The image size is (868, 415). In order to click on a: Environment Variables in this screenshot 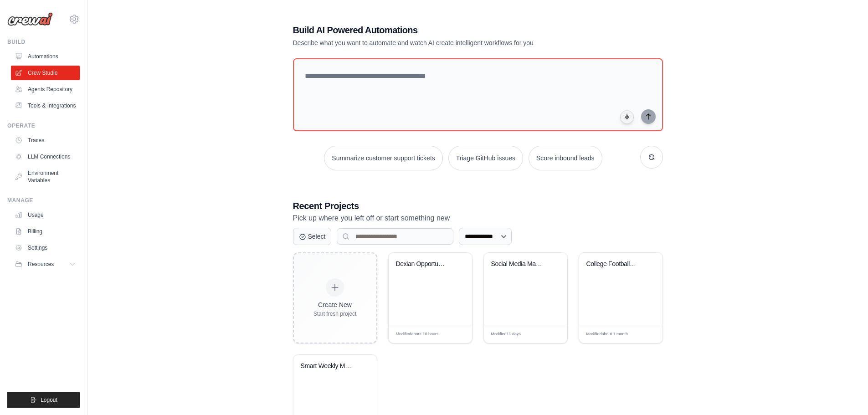, I will do `click(45, 176)`.